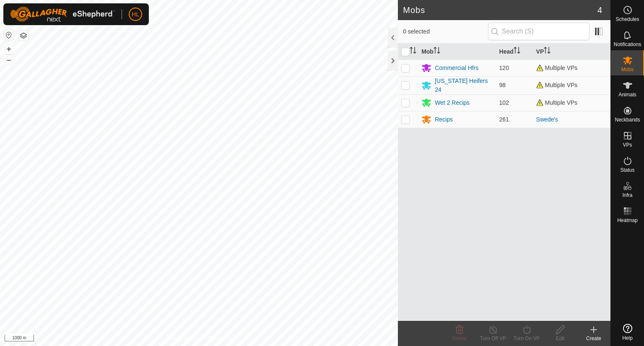 This screenshot has height=346, width=644. I want to click on th: VP, so click(571, 52).